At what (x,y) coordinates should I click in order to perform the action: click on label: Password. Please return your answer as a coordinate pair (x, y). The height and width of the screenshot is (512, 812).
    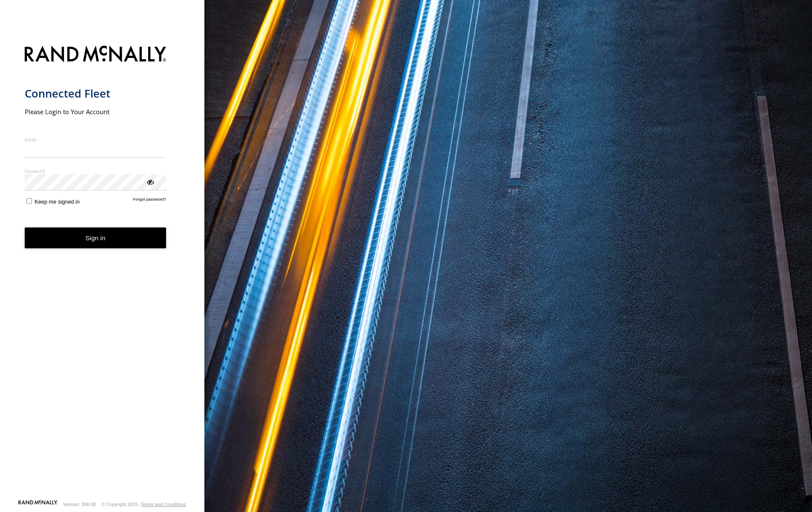
    Looking at the image, I should click on (95, 170).